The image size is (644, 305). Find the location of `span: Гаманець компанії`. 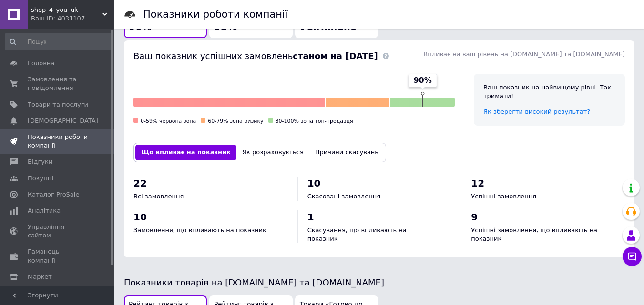

span: Гаманець компанії is located at coordinates (58, 256).